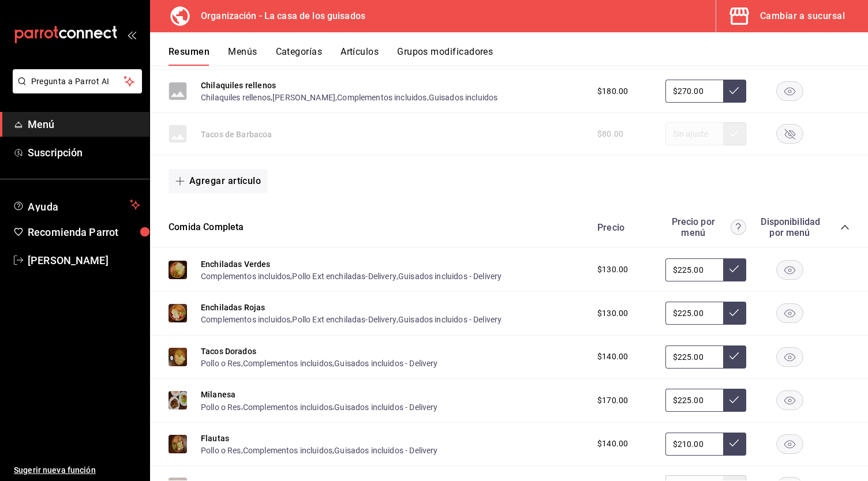  Describe the element at coordinates (189, 56) in the screenshot. I see `button: Resumen` at that location.